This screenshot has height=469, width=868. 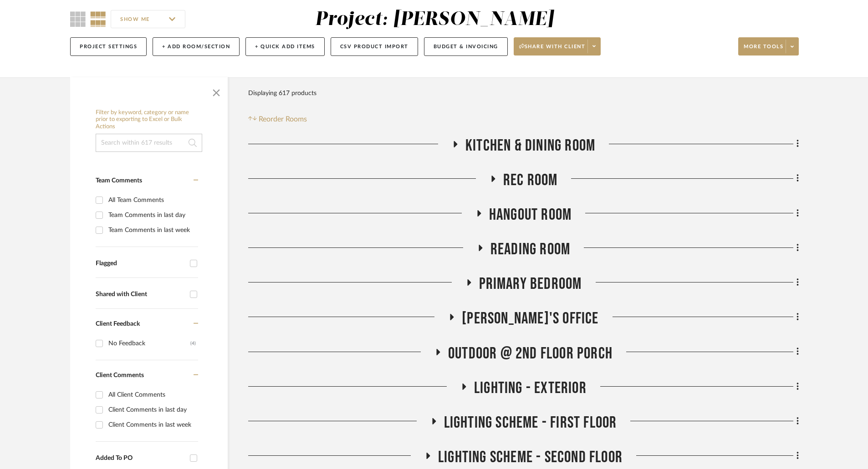 I want to click on span: More tools, so click(x=763, y=50).